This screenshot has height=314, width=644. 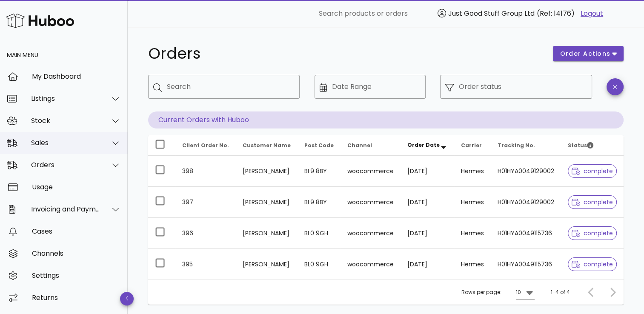 I want to click on th: Status, so click(x=592, y=146).